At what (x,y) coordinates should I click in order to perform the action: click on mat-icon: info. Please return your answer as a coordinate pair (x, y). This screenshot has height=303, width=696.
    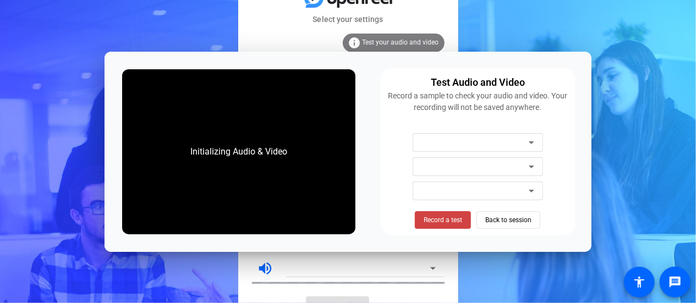
    Looking at the image, I should click on (355, 43).